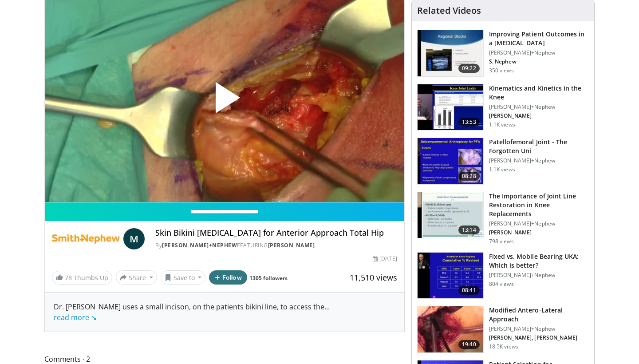  Describe the element at coordinates (450, 329) in the screenshot. I see `img: df1c4db8-fa70-4dbe-8176-20e68faa4108.150x105_q85_crop-smart_upscale.jpg` at that location.